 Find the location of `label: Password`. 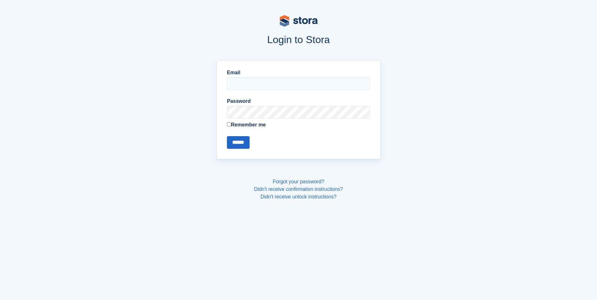

label: Password is located at coordinates (298, 101).